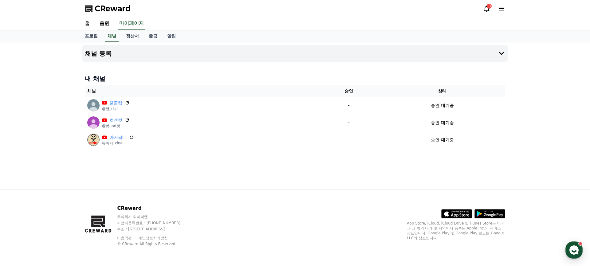 The image size is (590, 266). I want to click on a: 마이페이지, so click(132, 24).